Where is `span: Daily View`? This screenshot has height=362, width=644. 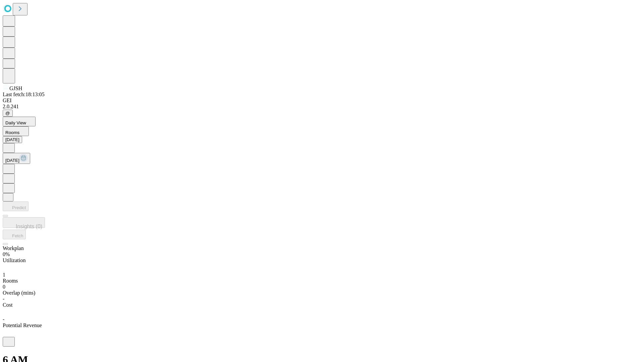 span: Daily View is located at coordinates (16, 123).